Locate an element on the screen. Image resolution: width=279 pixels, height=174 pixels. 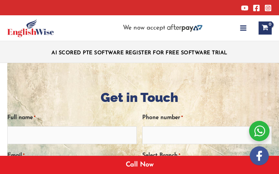
a: YouTube is located at coordinates (244, 8).